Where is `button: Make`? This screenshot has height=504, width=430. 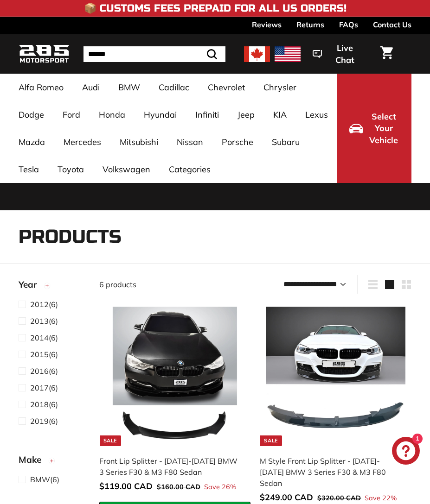 button: Make is located at coordinates (51, 462).